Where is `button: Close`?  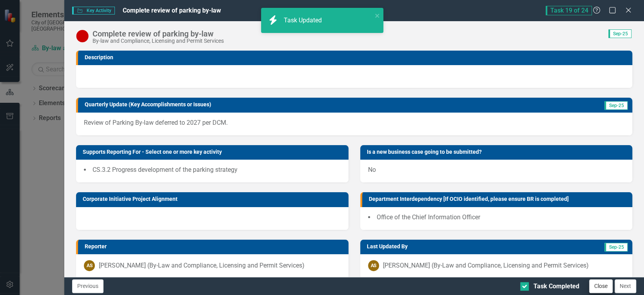 button: Close is located at coordinates (601, 286).